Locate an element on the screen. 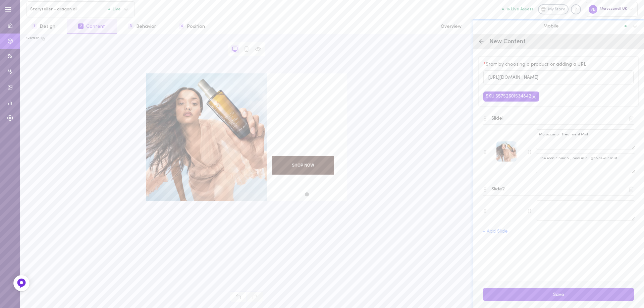 Image resolution: width=644 pixels, height=308 pixels. button: + Add Slide is located at coordinates (496, 232).